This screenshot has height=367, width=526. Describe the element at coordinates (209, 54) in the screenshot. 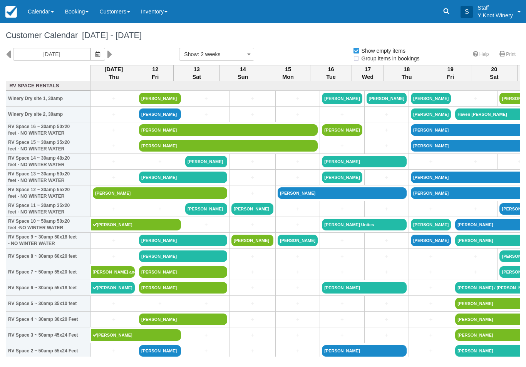

I see `span: : 2 weeks` at that location.